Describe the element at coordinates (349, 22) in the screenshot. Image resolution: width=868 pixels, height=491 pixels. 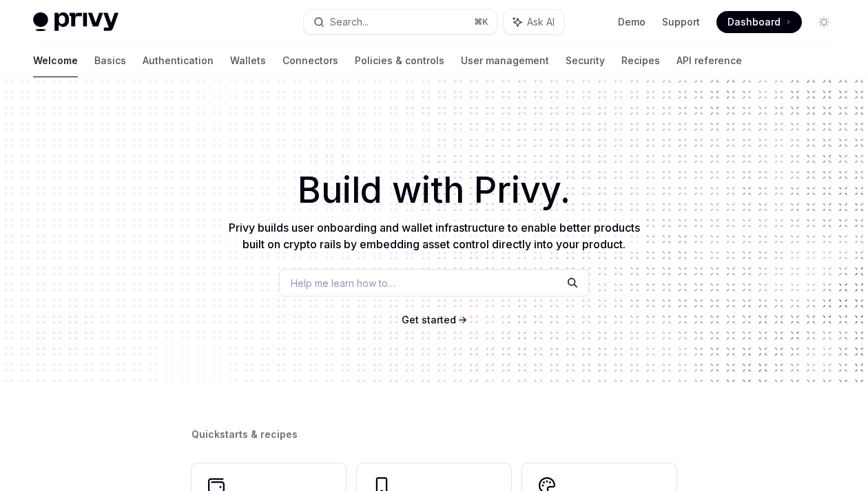
I see `div: Search...` at that location.